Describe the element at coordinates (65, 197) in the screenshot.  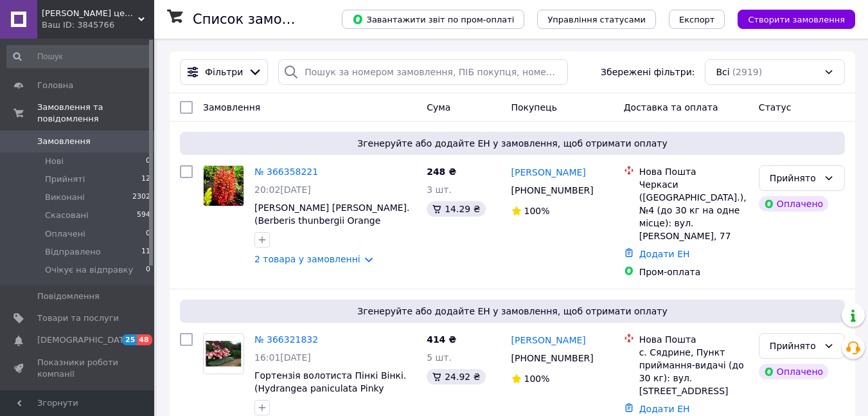
I see `span: Виконані` at that location.